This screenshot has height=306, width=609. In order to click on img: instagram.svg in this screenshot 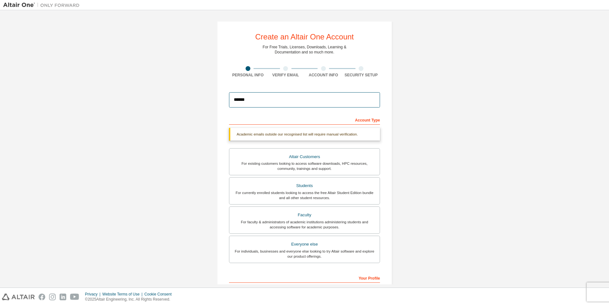, I will do `click(52, 297)`.